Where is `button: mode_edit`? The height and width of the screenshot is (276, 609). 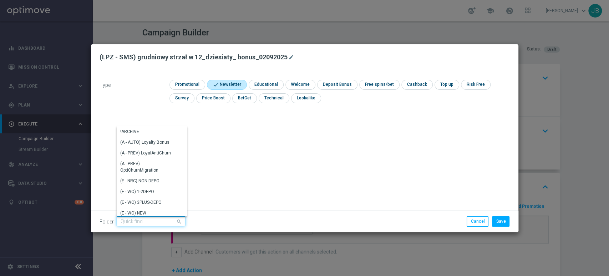
button: mode_edit is located at coordinates (292, 57).